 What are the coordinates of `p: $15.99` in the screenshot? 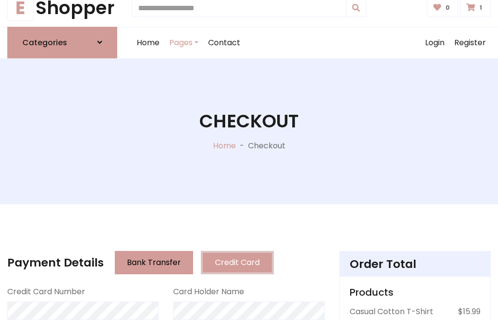 It's located at (469, 312).